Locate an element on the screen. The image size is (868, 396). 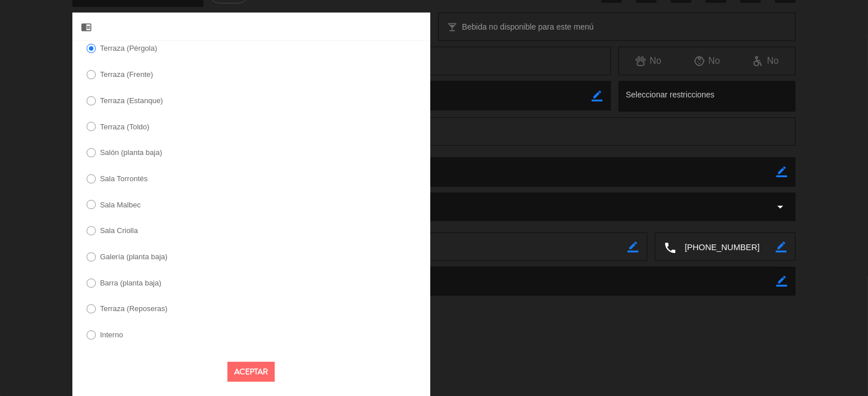
span: Bebida no disponible para este menú is located at coordinates (528, 27).